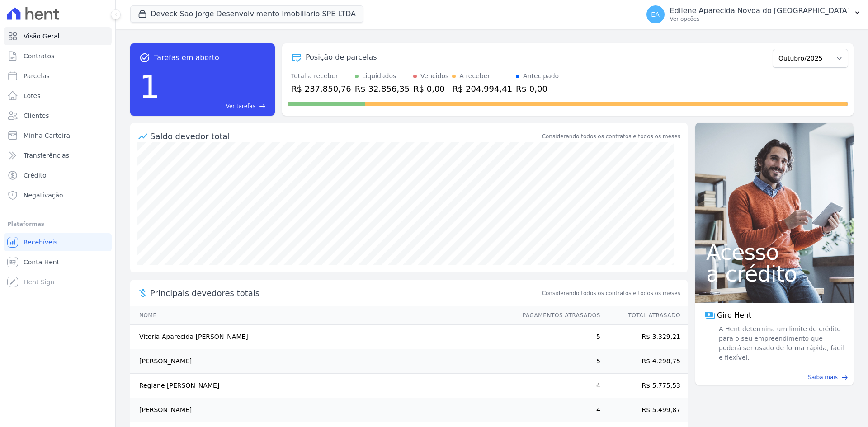 This screenshot has width=868, height=427. Describe the element at coordinates (41, 262) in the screenshot. I see `span: Conta Hent` at that location.